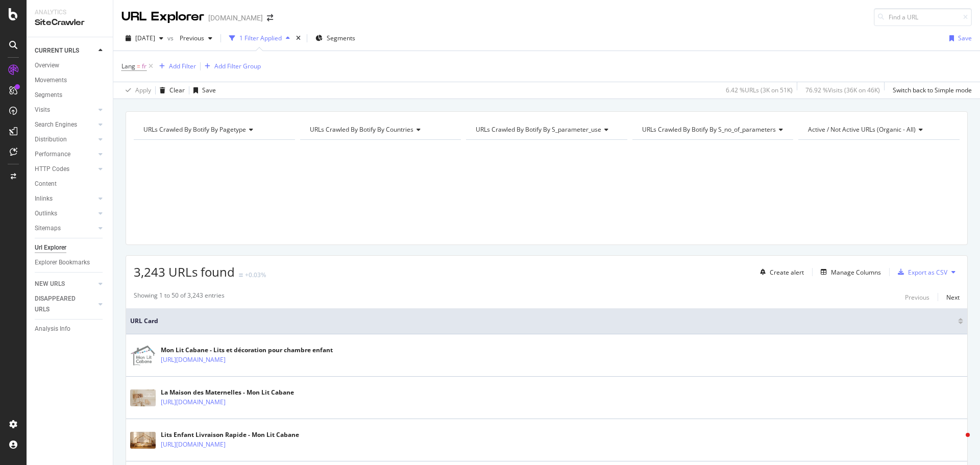 The height and width of the screenshot is (465, 980). What do you see at coordinates (237, 66) in the screenshot?
I see `div: Add Filter Group` at bounding box center [237, 66].